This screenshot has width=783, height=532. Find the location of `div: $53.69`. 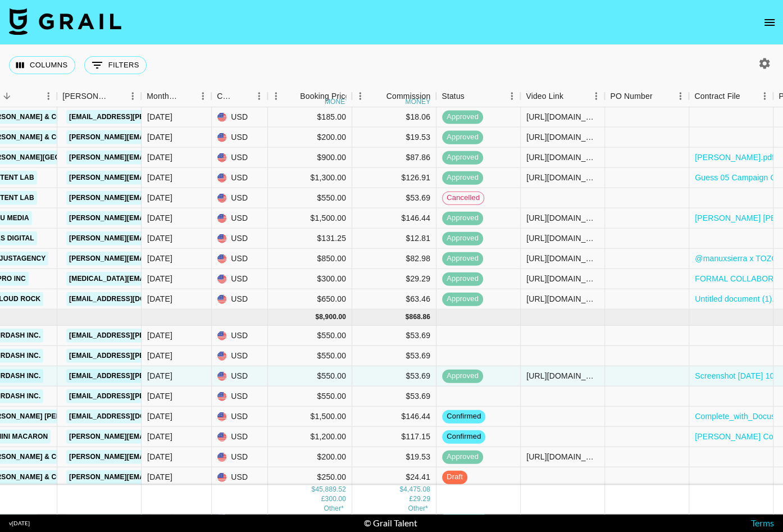

div: $53.69 is located at coordinates (394, 376).